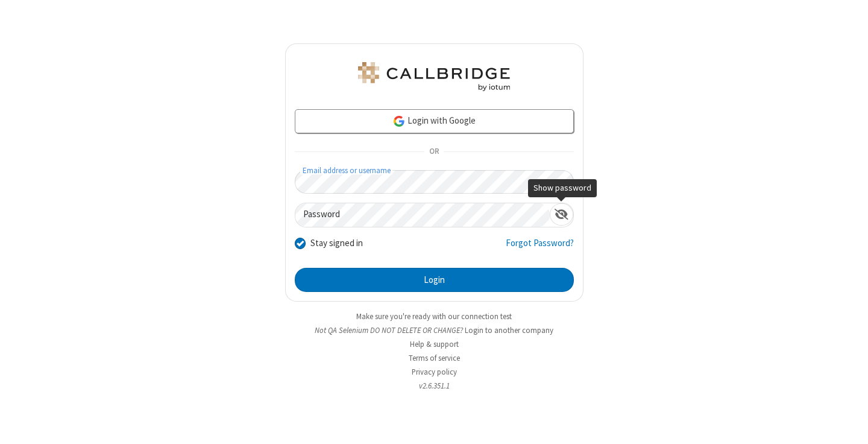  Describe the element at coordinates (434, 316) in the screenshot. I see `a: Make sure you're ready with our connection test` at that location.